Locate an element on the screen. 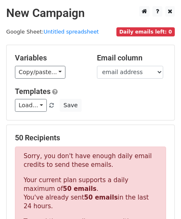  span: Daily emails left: 0 is located at coordinates (146, 32).